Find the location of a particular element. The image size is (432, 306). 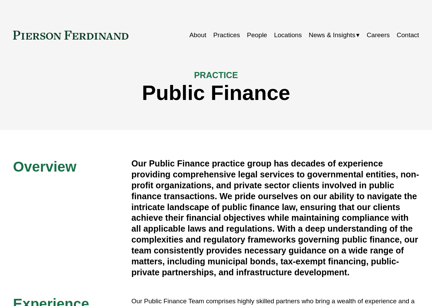

a: People is located at coordinates (257, 35).